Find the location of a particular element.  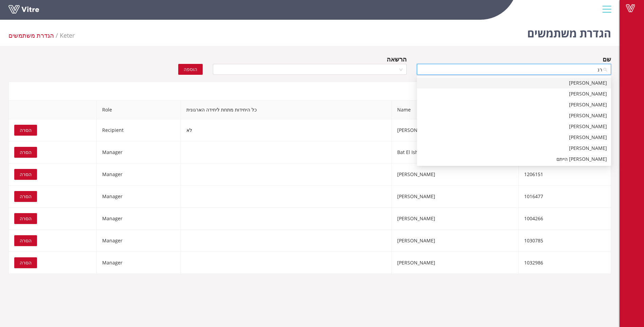

span: 1030785 is located at coordinates (534, 240).